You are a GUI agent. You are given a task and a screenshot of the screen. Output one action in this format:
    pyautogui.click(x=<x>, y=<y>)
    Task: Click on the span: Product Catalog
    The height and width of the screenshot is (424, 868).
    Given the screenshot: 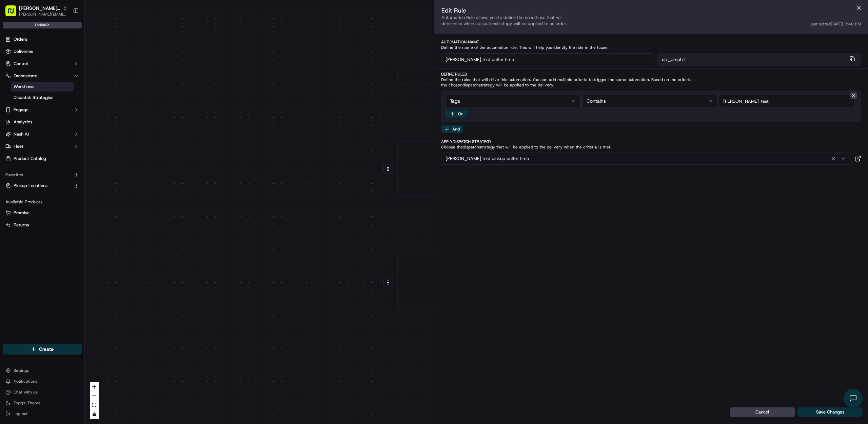 What is the action you would take?
    pyautogui.click(x=30, y=159)
    